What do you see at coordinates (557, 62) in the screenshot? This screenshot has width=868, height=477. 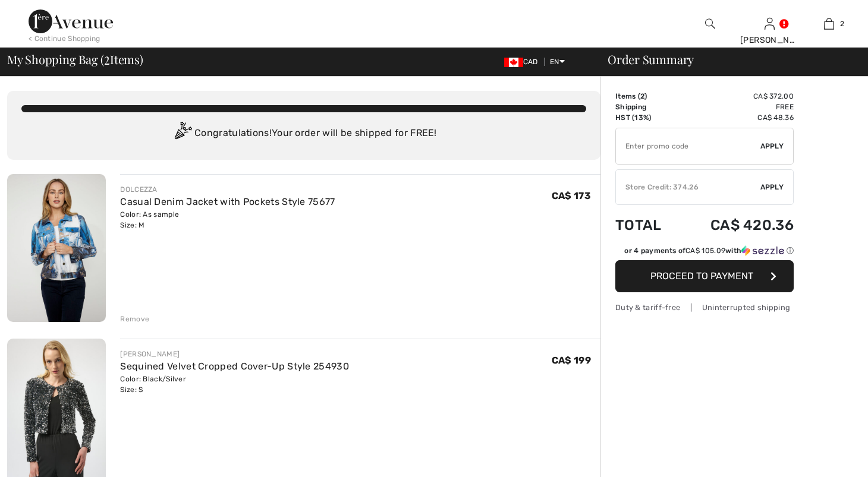 I see `span: EN` at bounding box center [557, 62].